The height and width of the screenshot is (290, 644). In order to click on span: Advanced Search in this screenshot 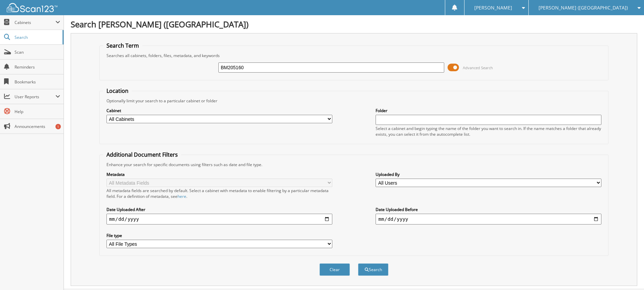, I will do `click(478, 68)`.